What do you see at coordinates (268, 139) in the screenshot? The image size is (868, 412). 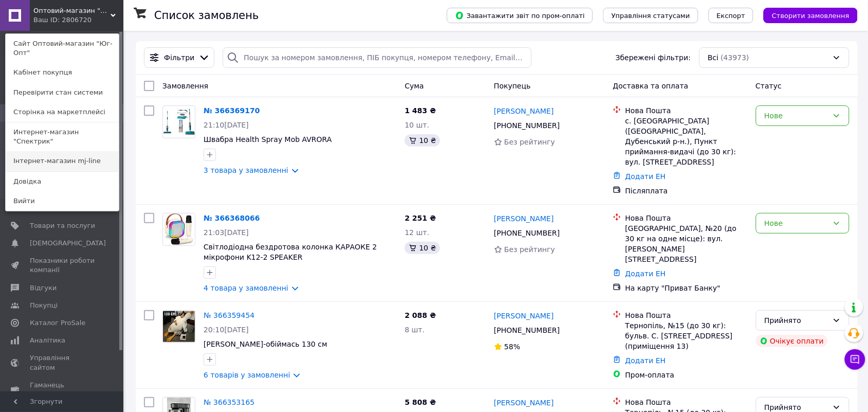 I see `a: Швабра Health Spray Mob AVRORA` at bounding box center [268, 139].